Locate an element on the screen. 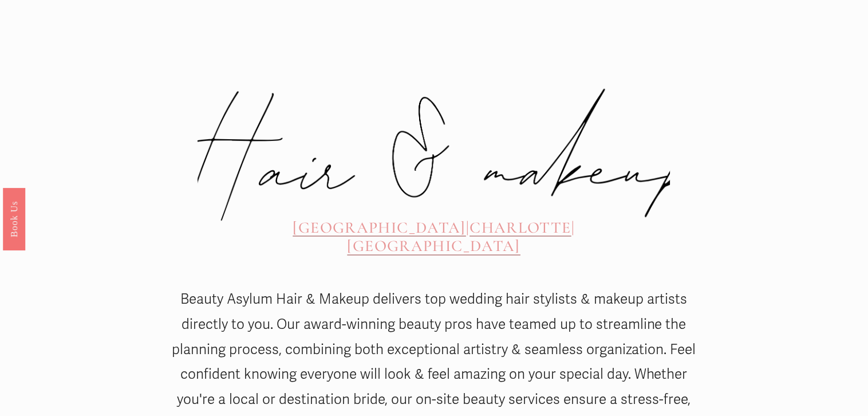 This screenshot has width=868, height=416. img: Rough Water SEO is located at coordinates (86, 124).